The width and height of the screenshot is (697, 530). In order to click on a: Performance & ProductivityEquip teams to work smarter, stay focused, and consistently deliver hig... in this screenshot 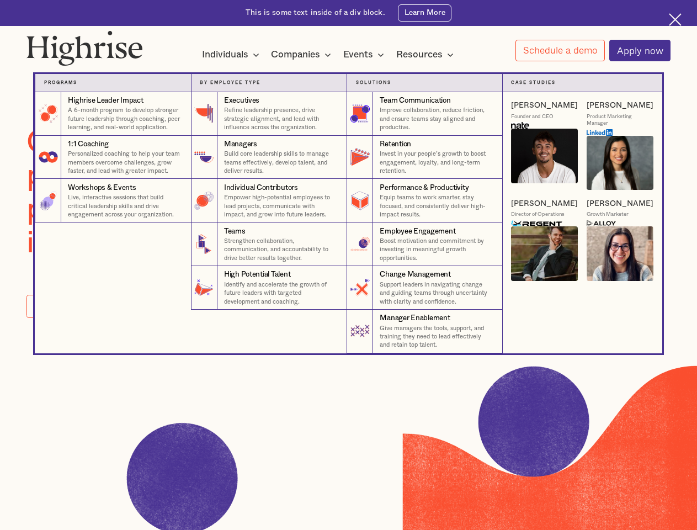, I will do `click(424, 200)`.